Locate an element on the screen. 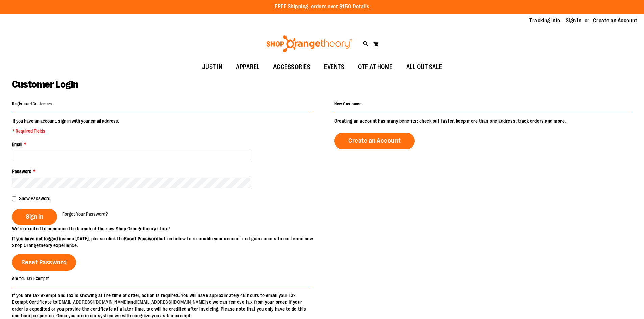 This screenshot has width=644, height=319. span: * Required Fields is located at coordinates (66, 131).